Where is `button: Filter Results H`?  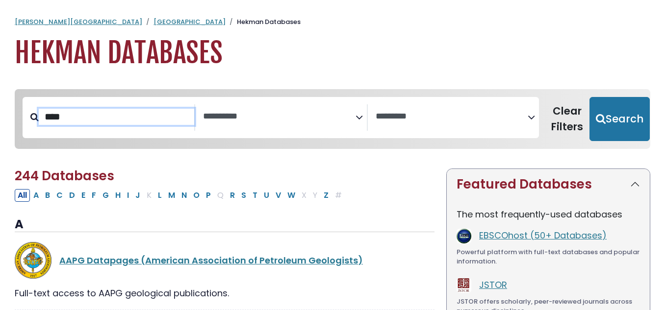
button: Filter Results H is located at coordinates (118, 196).